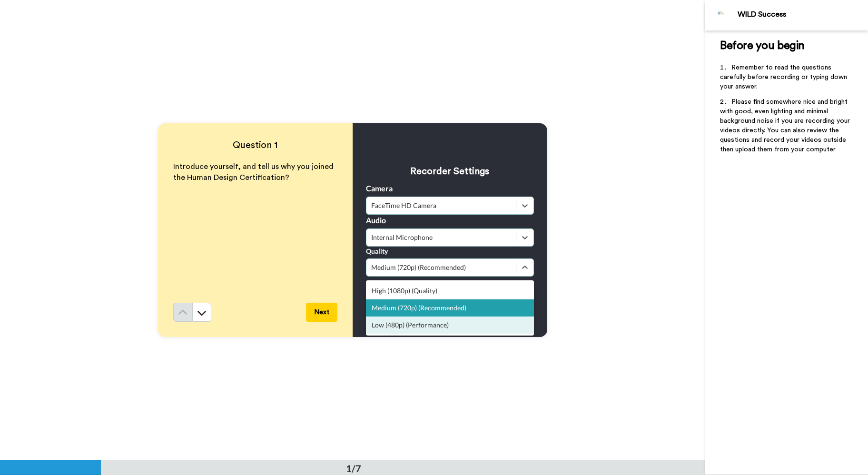  Describe the element at coordinates (441, 205) in the screenshot. I see `div: FaceTime HD Camera` at that location.